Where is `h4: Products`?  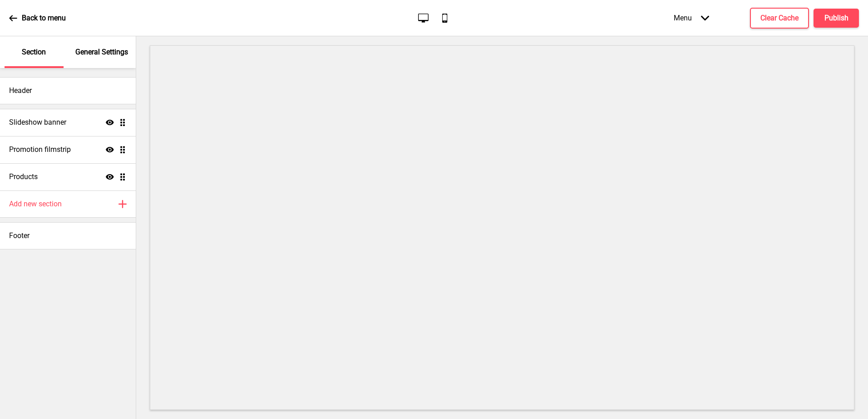
h4: Products is located at coordinates (23, 177).